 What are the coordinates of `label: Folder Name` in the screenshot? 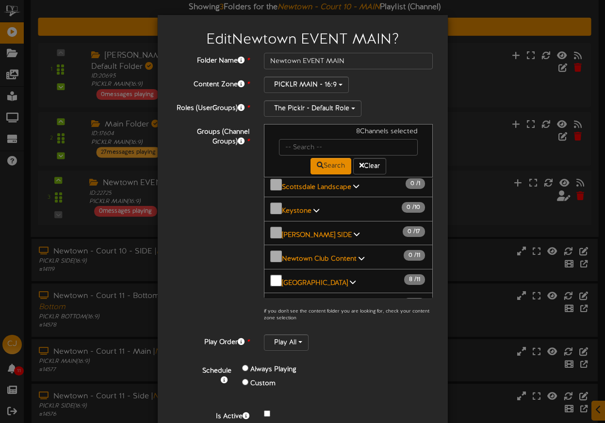 It's located at (210, 59).